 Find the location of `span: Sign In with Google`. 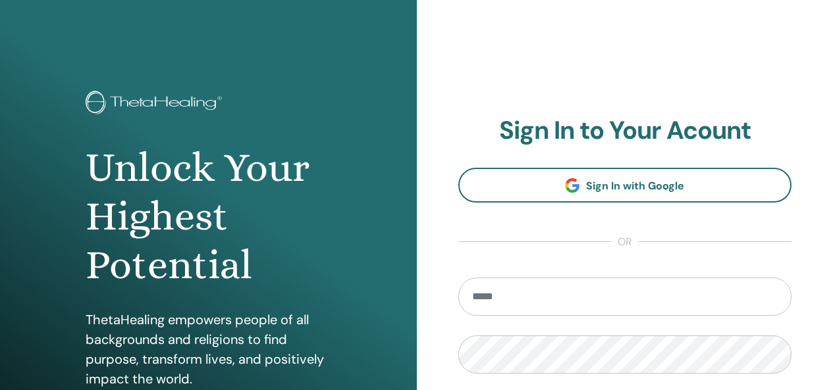

span: Sign In with Google is located at coordinates (635, 186).